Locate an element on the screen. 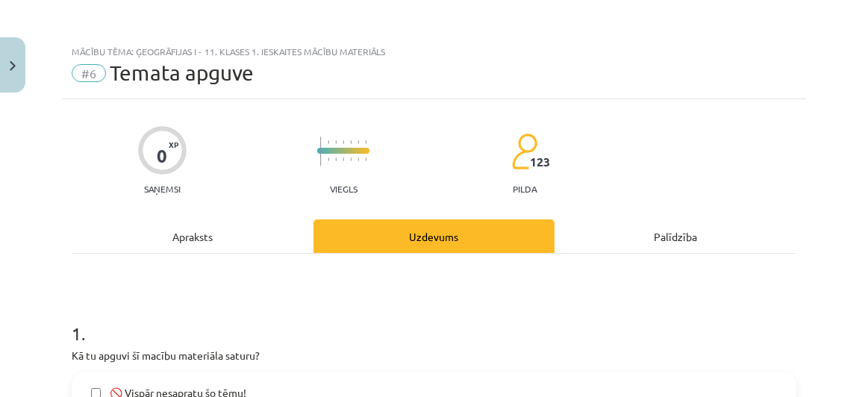 This screenshot has width=868, height=397. img: students-c634bb4e5e11cddfef0936a35e636f08e4e9abd3cc4e673bd6f9a4125e45ecb1.svg is located at coordinates (523, 151).